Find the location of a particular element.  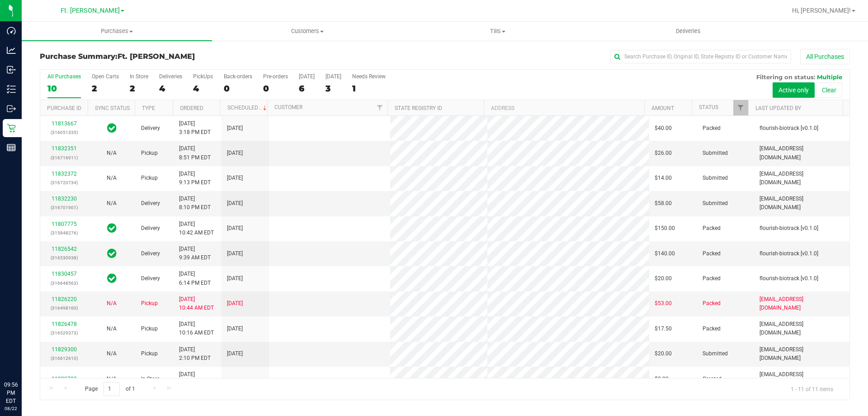

span: Deliveries is located at coordinates (688, 31).